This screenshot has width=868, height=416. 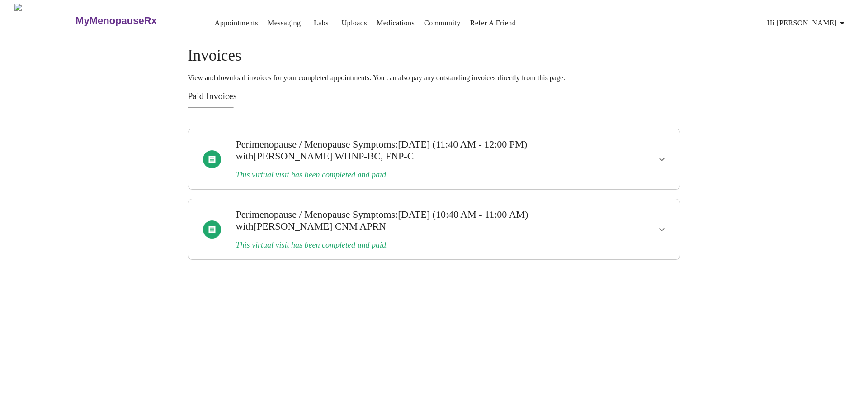 What do you see at coordinates (116, 21) in the screenshot?
I see `h3: MyMenopauseRx` at bounding box center [116, 21].